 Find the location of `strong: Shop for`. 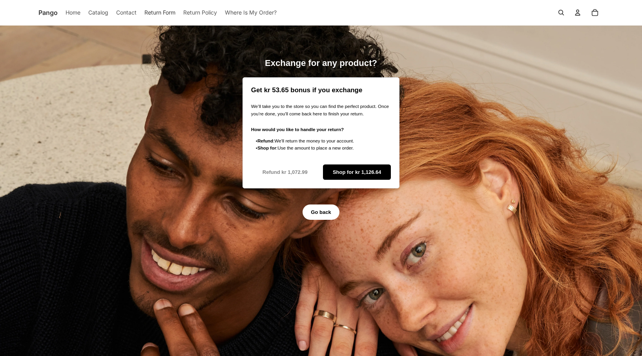

strong: Shop for is located at coordinates (267, 148).